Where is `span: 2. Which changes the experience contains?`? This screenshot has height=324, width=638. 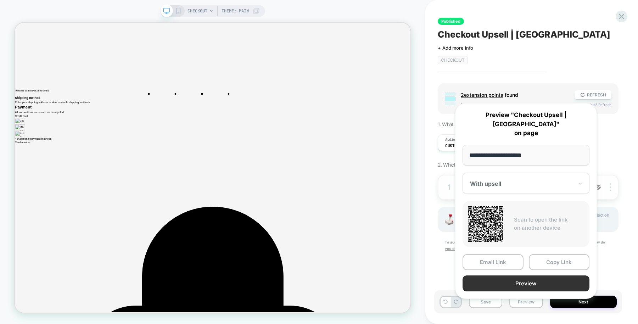
span: 2. Which changes the experience contains? is located at coordinates (484, 164).